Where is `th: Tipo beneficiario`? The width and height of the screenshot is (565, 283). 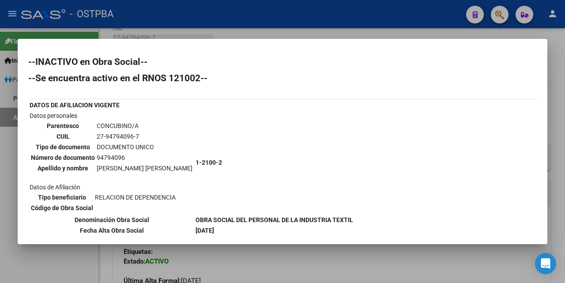
th: Tipo beneficiario is located at coordinates (62, 197).